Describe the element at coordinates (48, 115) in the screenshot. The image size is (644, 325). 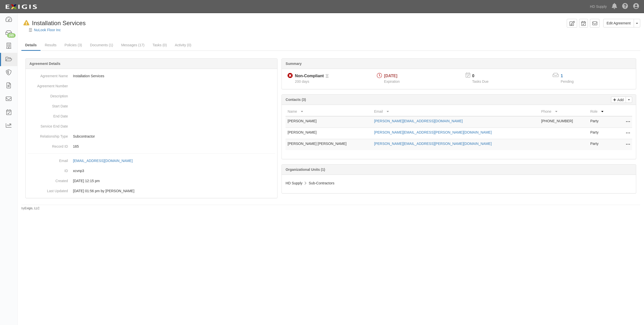
I see `dt: End Date` at that location.